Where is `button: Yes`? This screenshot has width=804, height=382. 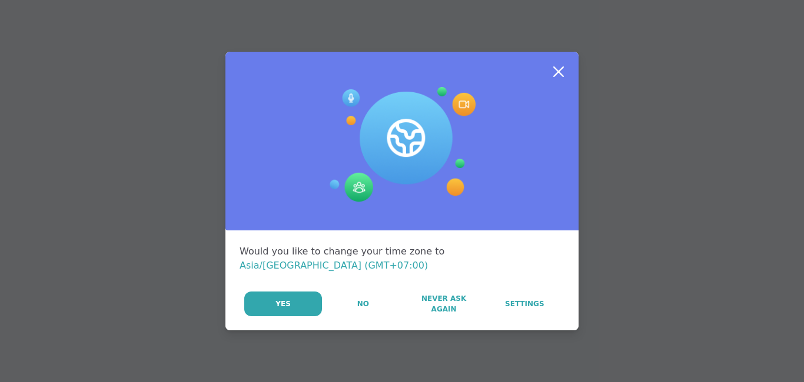 button: Yes is located at coordinates (283, 304).